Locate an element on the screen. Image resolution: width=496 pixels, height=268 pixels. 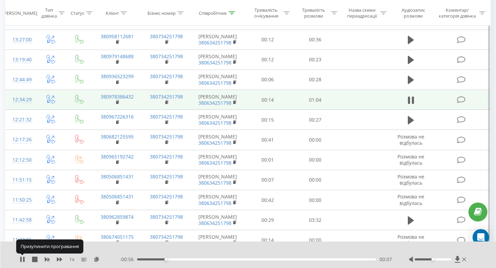
td: 00:23 is located at coordinates (315, 60).